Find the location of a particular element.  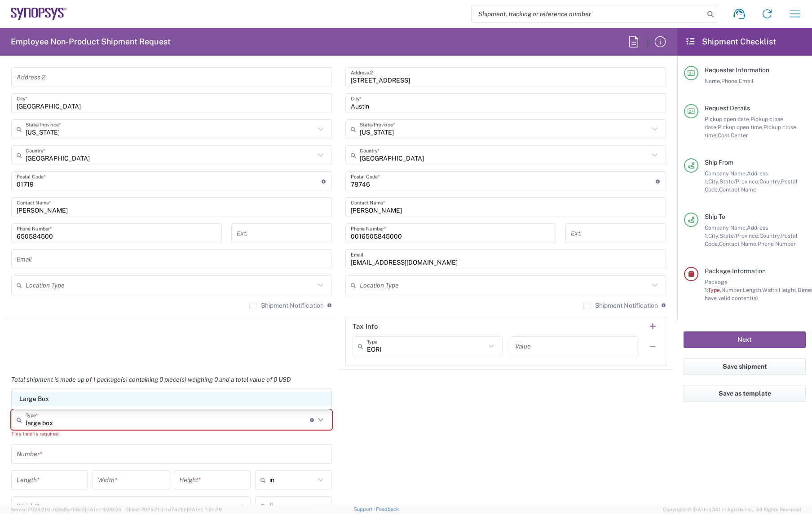

span: Name, is located at coordinates (712, 80).